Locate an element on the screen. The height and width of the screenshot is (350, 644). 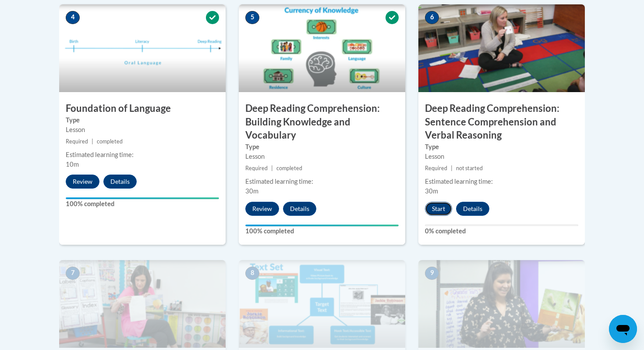
span: 6 is located at coordinates (432, 17).